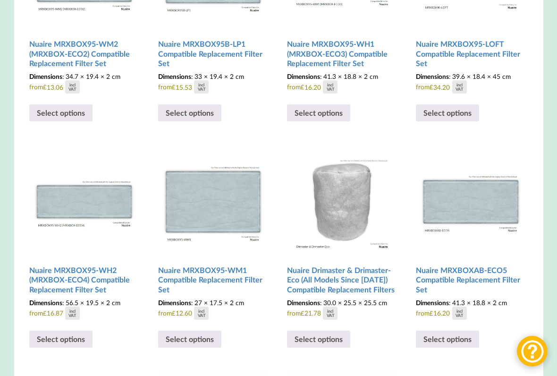  I want to click on img: Nuaire Drimaster & Drimaster-Eco (All Models Since 2001) Compatible MVHR Filter Replacement Set f..., so click(342, 199).